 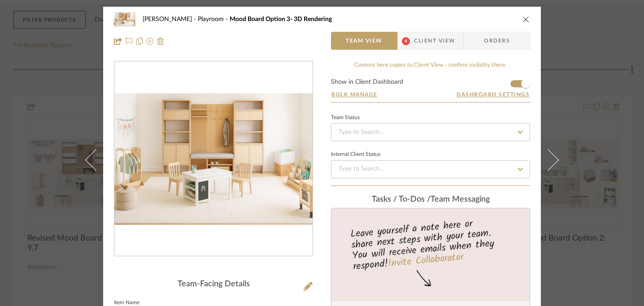 What do you see at coordinates (125, 19) in the screenshot?
I see `img: bd95420b-35b3-4ceb-853c-df24e9a7b9c3_48x40.jpg` at bounding box center [125, 19].